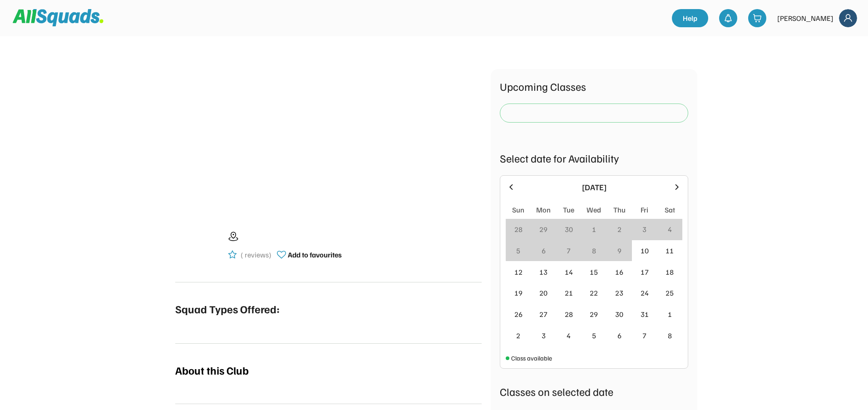 This screenshot has width=868, height=410. Describe the element at coordinates (594, 293) in the screenshot. I see `div: 22` at that location.